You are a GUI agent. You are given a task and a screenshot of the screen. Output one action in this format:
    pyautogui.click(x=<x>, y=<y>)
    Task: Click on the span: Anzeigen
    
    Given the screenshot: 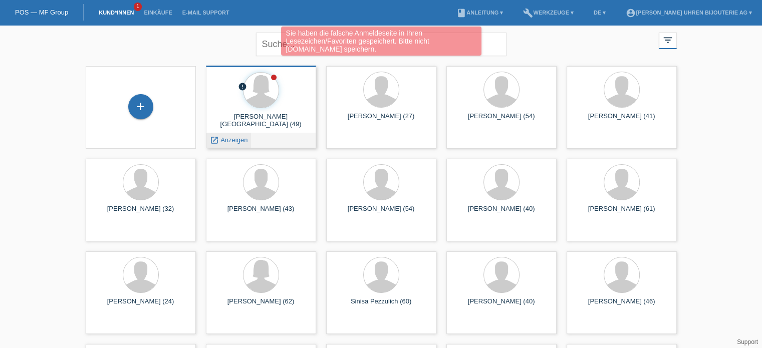 What is the action you would take?
    pyautogui.click(x=234, y=140)
    